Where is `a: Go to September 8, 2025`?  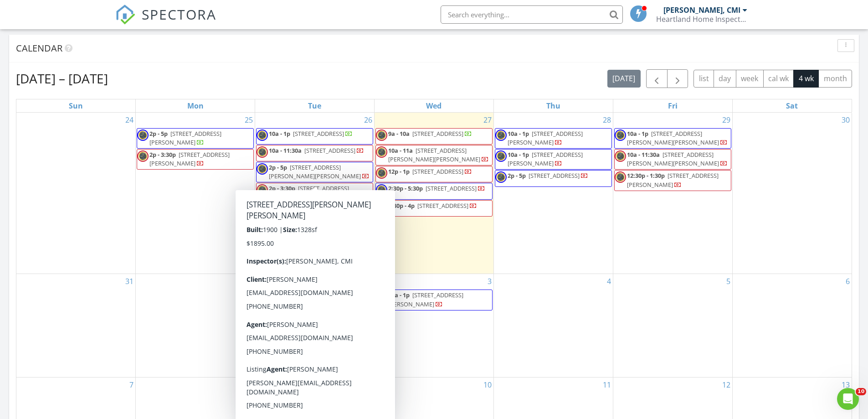 a: Go to September 8, 2025 is located at coordinates (251, 385).